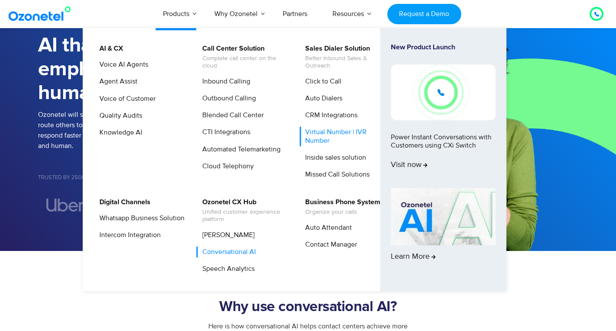 The width and height of the screenshot is (616, 331). I want to click on span: Complete call center on the cloud, so click(245, 62).